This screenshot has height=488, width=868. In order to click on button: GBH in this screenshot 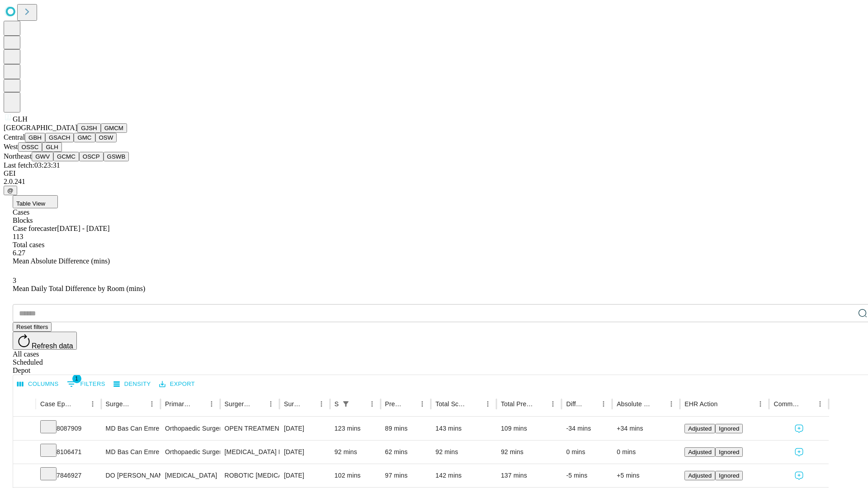, I will do `click(35, 137)`.